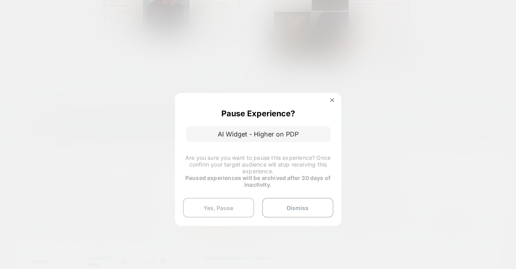 The image size is (516, 269). I want to click on span: Are you sure you want to pause this experience? Once confirm your target audience will stop recei..., so click(258, 164).